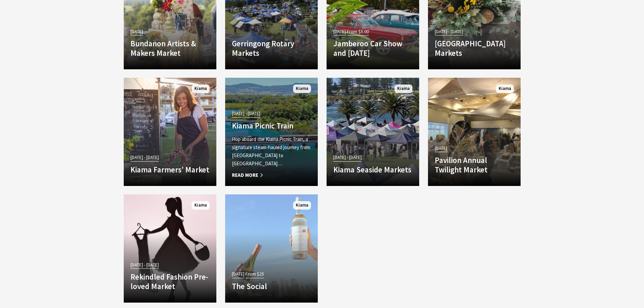 The image size is (644, 308). I want to click on span: From $25, so click(255, 274).